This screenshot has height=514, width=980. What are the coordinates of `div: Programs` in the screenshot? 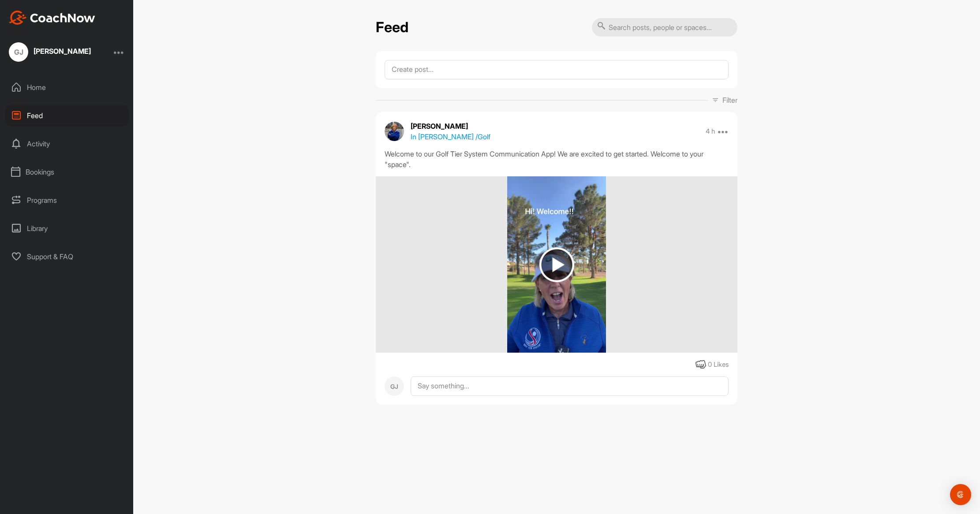 It's located at (67, 200).